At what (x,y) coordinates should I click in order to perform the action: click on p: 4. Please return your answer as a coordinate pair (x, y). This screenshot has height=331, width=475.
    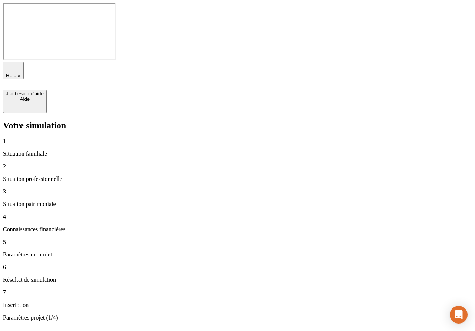
    Looking at the image, I should click on (237, 217).